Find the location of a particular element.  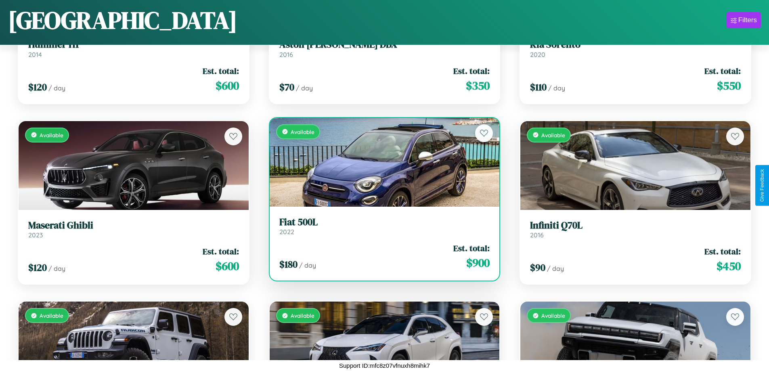

span: 2020 is located at coordinates (538, 55).